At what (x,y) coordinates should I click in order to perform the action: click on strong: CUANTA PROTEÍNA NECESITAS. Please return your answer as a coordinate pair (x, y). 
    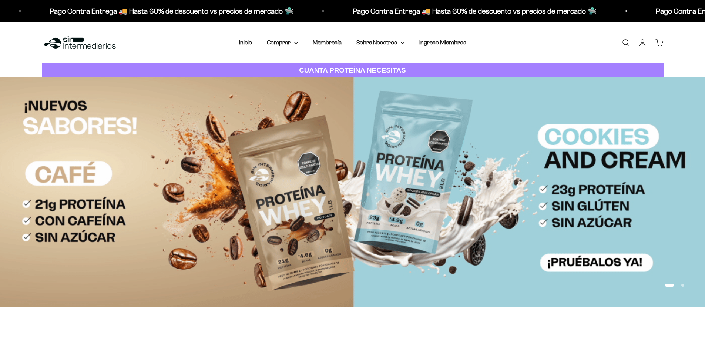
    Looking at the image, I should click on (352, 70).